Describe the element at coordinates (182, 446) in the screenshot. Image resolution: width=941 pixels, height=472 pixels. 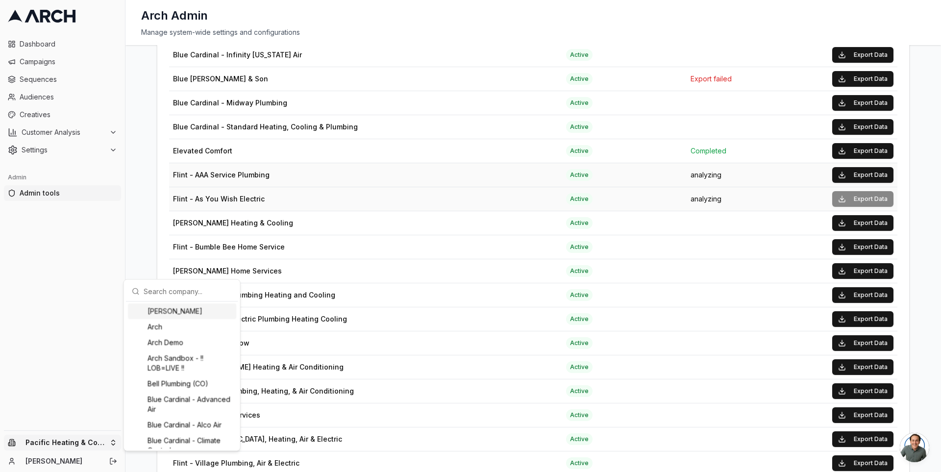
I see `div: Blue Cardinal - Climate Control` at that location.